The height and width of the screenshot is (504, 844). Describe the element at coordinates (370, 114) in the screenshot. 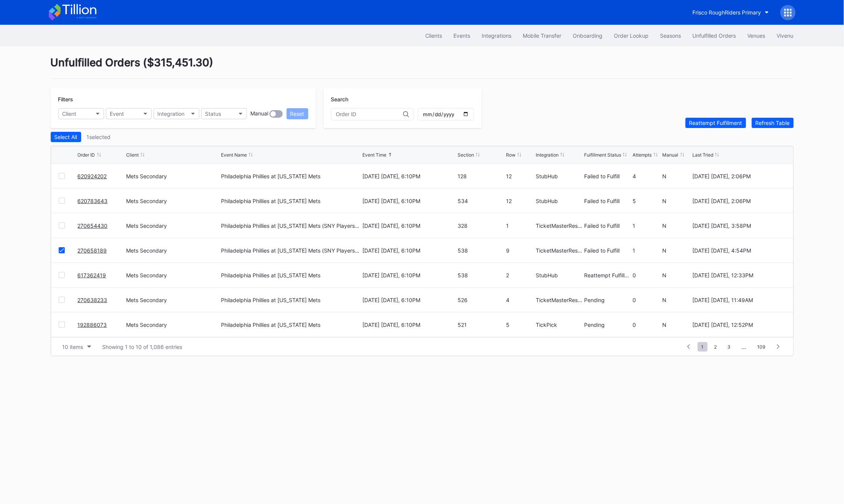

I see `input: Order ID` at that location.